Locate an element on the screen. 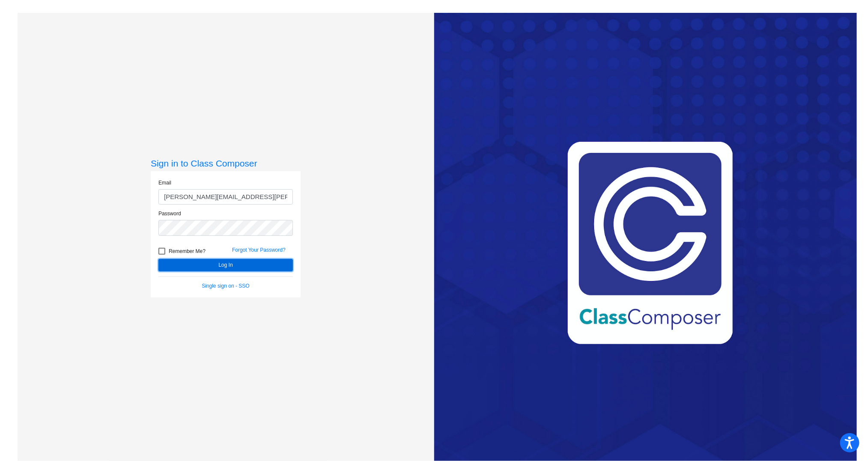  button: Log In is located at coordinates (226, 265).